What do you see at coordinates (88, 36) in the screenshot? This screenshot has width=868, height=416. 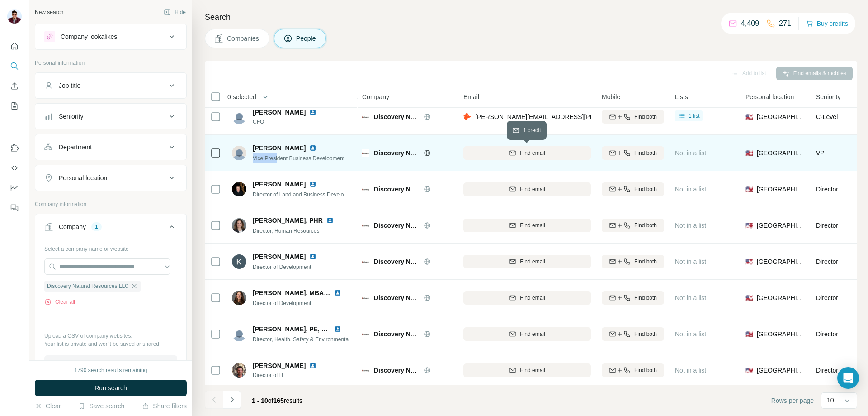 I see `div: Company lookalikes` at bounding box center [88, 36].